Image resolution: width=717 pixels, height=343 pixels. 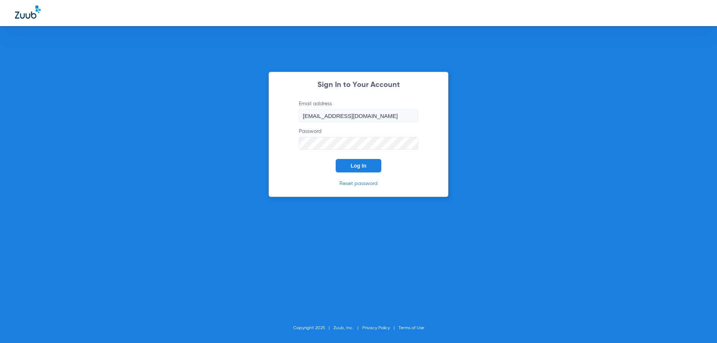 What do you see at coordinates (376, 328) in the screenshot?
I see `a: Privacy Policy` at bounding box center [376, 328].